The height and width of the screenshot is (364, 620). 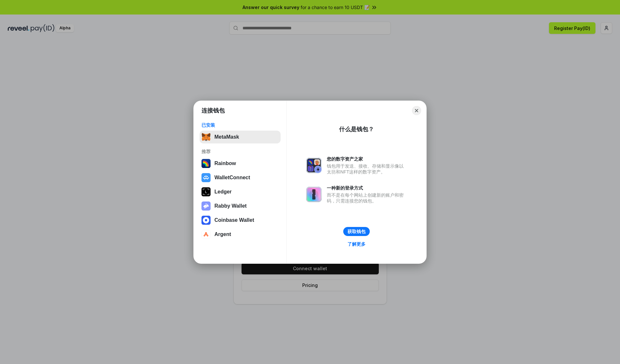 What do you see at coordinates (231, 206) in the screenshot?
I see `div: Rabby Wallet` at bounding box center [231, 206].